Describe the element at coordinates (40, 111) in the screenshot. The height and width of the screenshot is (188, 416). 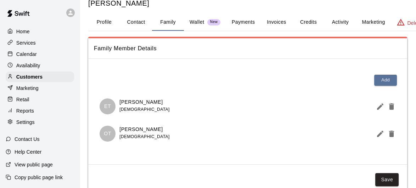
I see `div: Reports` at that location.